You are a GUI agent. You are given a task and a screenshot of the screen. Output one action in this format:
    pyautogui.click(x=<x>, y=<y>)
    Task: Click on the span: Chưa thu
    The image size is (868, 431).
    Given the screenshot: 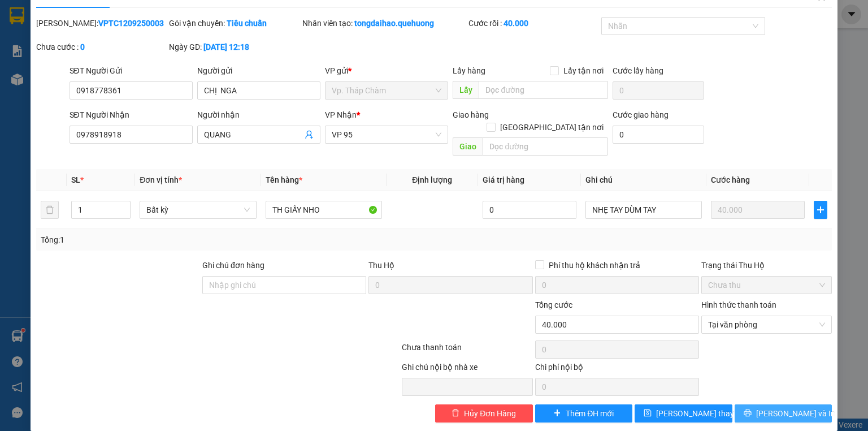 What is the action you would take?
    pyautogui.click(x=767, y=285)
    